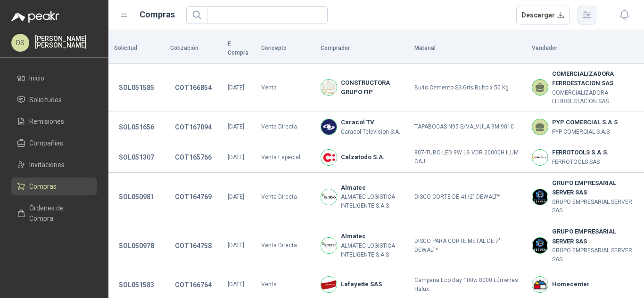 The height and width of the screenshot is (298, 644). What do you see at coordinates (136, 87) in the screenshot?
I see `button: SOL051585` at bounding box center [136, 87].